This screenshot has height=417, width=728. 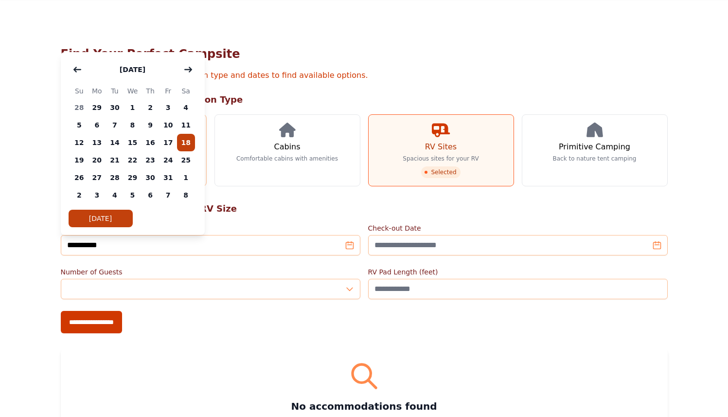 I want to click on h2: Step 2: Select Your Dates & RV Size, so click(x=364, y=209).